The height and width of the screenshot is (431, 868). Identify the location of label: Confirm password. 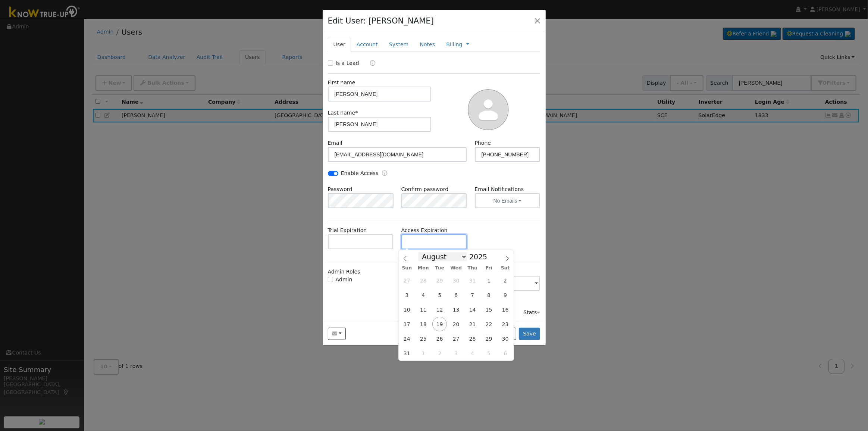
(425, 189).